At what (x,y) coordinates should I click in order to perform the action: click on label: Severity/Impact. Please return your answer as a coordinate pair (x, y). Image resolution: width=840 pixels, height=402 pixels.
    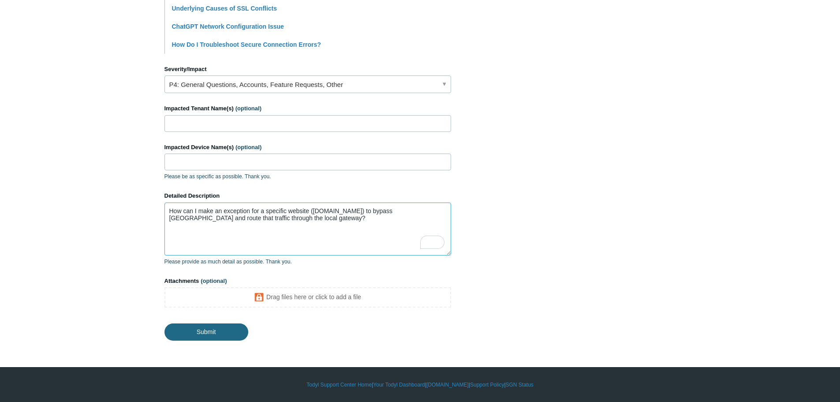
    Looking at the image, I should click on (308, 69).